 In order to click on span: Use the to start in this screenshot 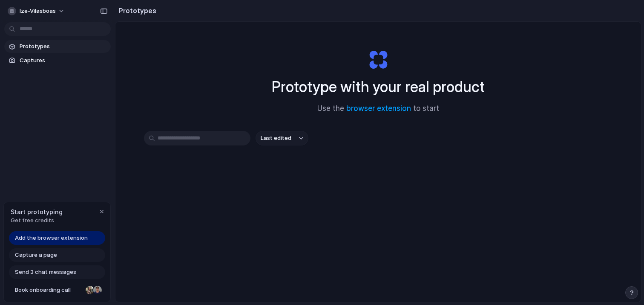, I will do `click(379, 109)`.